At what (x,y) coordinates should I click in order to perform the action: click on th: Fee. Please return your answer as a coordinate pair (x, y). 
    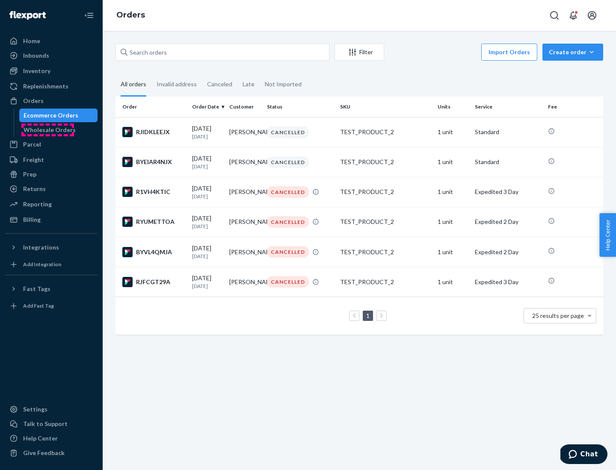
    Looking at the image, I should click on (573, 107).